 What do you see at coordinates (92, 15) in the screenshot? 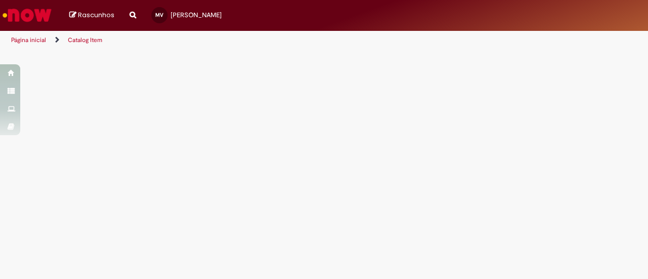
I see `a: Rascunhos` at bounding box center [92, 15].